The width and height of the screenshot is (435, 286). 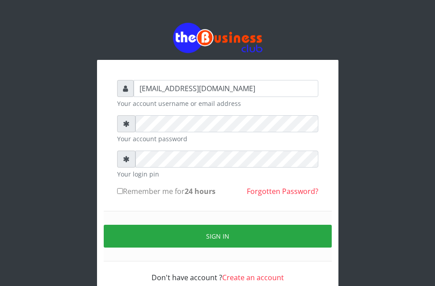 What do you see at coordinates (283, 191) in the screenshot?
I see `a: Forgotten Password?` at bounding box center [283, 191].